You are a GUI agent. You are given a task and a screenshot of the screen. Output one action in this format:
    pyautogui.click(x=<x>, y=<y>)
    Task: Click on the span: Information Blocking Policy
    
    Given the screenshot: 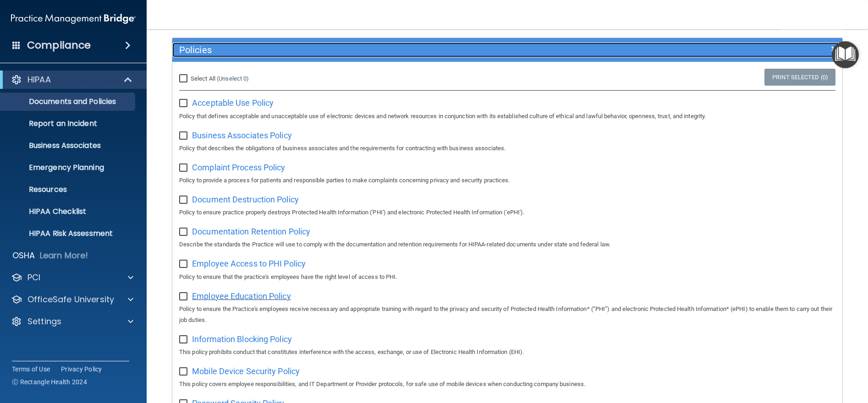 What is the action you would take?
    pyautogui.click(x=242, y=339)
    